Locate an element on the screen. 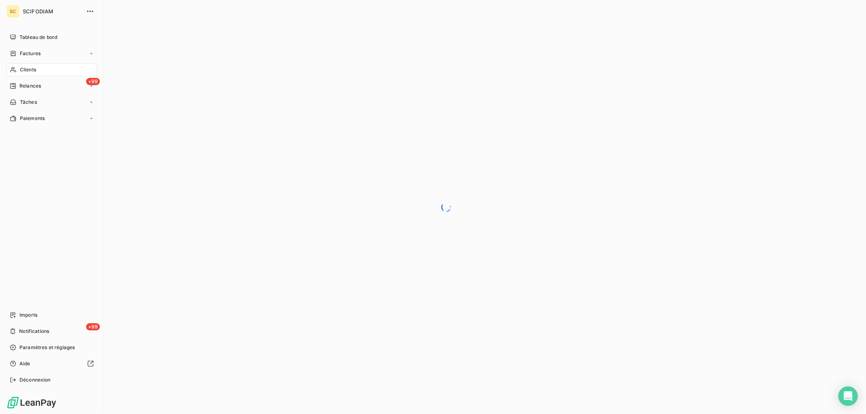 The width and height of the screenshot is (866, 414). span: Tâches is located at coordinates (28, 102).